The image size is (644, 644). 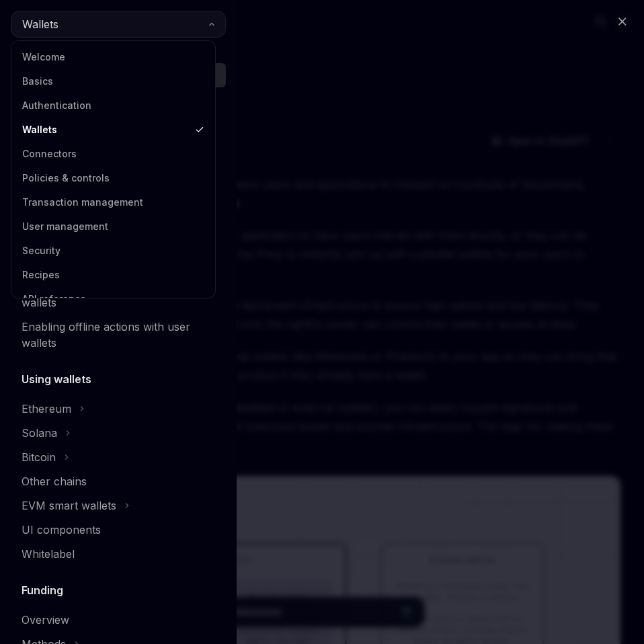 I want to click on a: Welcome, so click(x=113, y=57).